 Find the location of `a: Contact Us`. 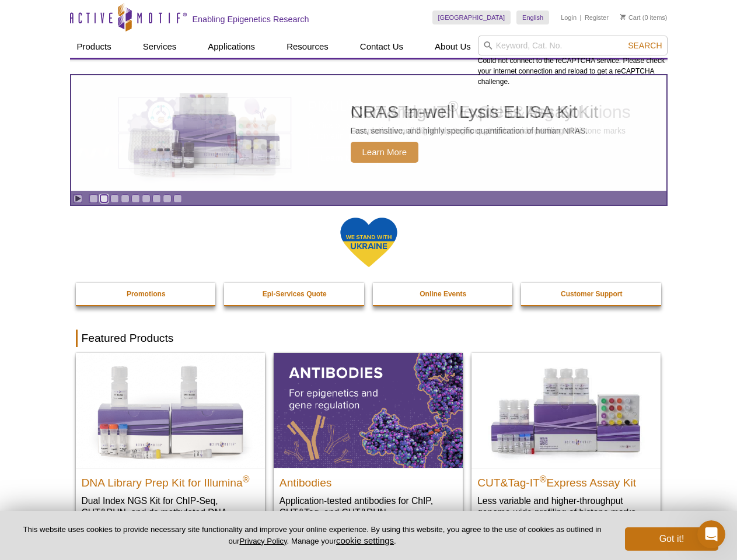

a: Contact Us is located at coordinates (382, 47).